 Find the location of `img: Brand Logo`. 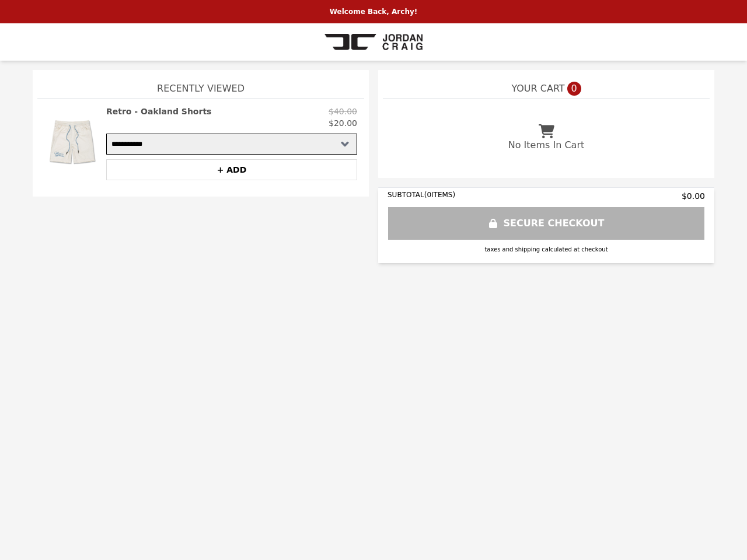

img: Brand Logo is located at coordinates (374, 42).